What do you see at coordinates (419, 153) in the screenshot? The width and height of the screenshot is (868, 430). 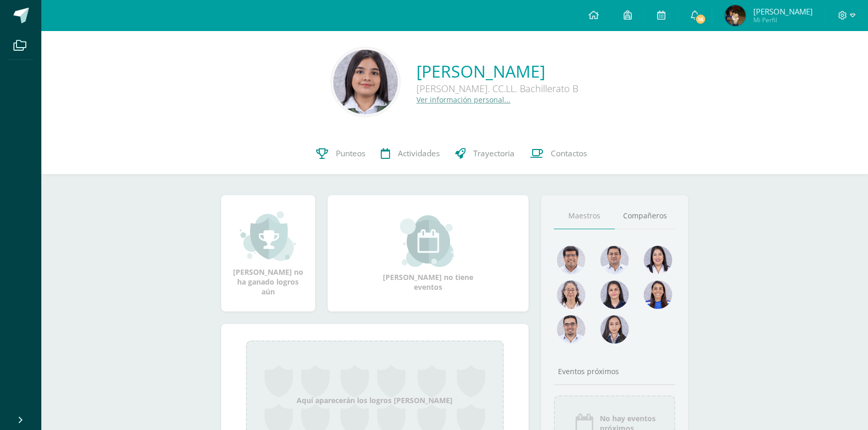 I see `span: Actividades` at bounding box center [419, 153].